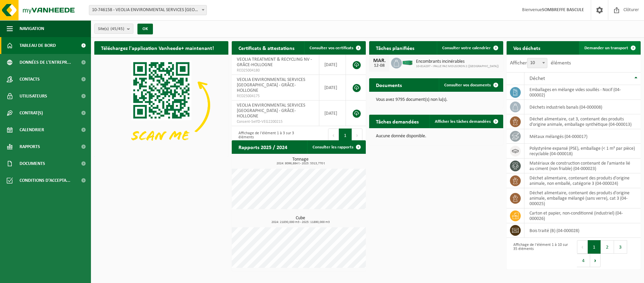 Image resolution: width=644 pixels, height=283 pixels. What do you see at coordinates (30, 147) in the screenshot?
I see `span: Rapports` at bounding box center [30, 147].